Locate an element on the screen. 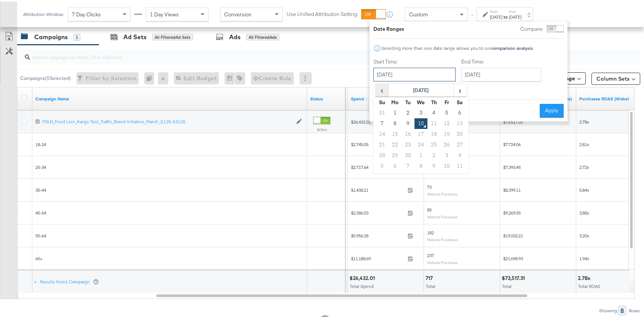 This screenshot has height=318, width=644. div: 1 is located at coordinates (77, 36).